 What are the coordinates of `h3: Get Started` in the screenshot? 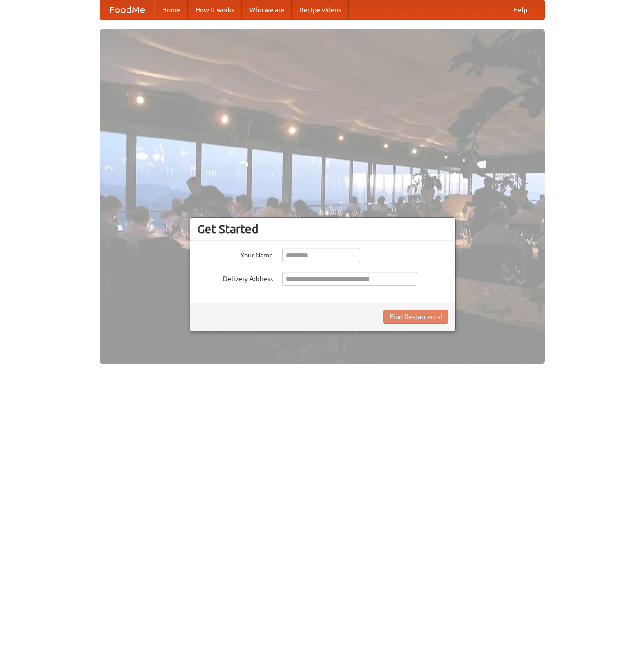 It's located at (323, 229).